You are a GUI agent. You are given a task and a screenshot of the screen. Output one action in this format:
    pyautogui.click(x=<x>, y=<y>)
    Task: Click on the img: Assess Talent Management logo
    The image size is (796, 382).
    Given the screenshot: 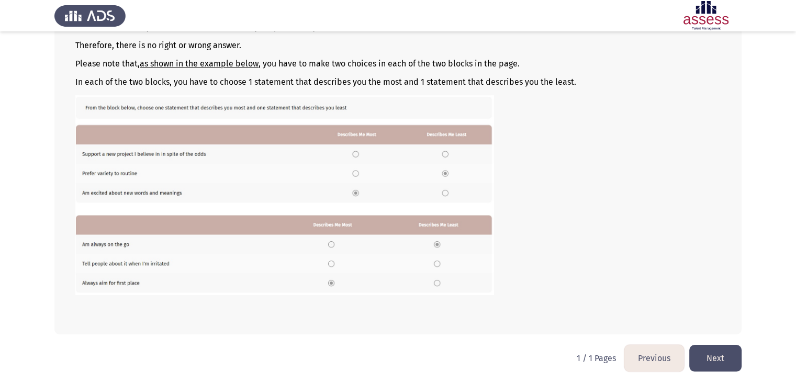 What is the action you would take?
    pyautogui.click(x=90, y=16)
    